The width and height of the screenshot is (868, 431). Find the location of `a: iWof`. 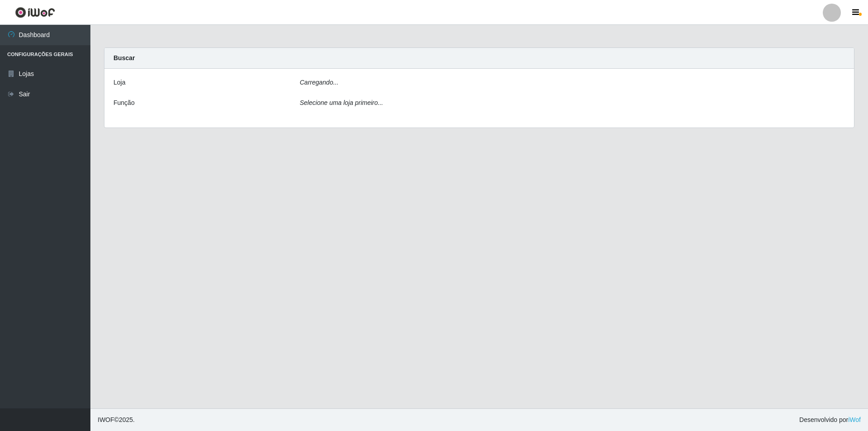

a: iWof is located at coordinates (854, 420).